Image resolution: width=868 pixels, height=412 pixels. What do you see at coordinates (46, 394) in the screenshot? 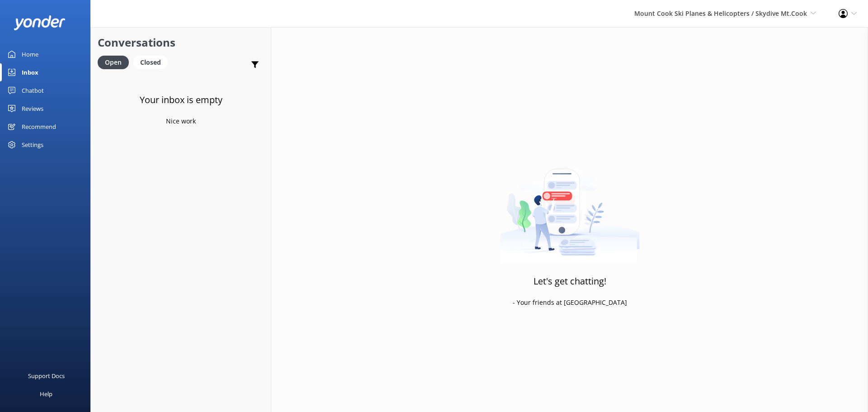
I see `div: Help` at bounding box center [46, 394].